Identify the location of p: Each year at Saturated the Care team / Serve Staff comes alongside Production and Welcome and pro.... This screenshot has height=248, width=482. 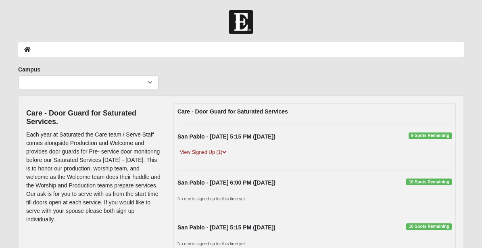
(94, 177).